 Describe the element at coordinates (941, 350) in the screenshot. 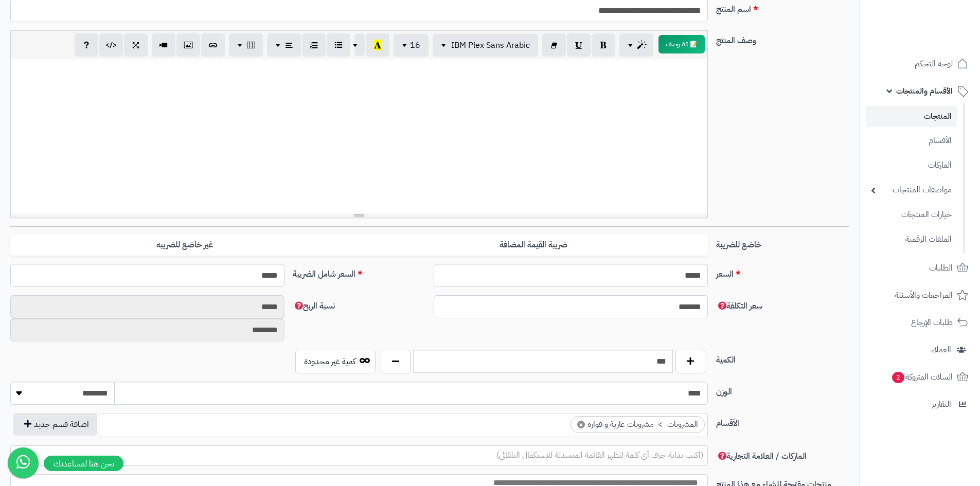

I see `span: العملاء` at that location.